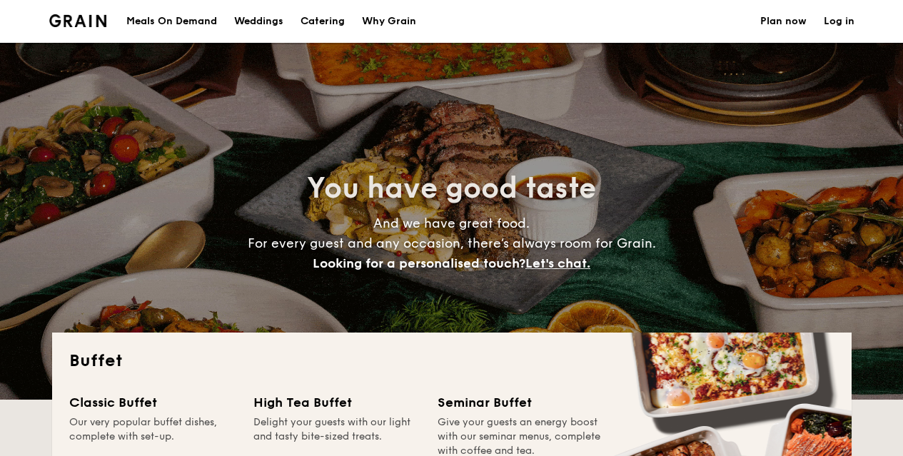 The width and height of the screenshot is (903, 456). I want to click on div: High Tea Buffet, so click(337, 403).